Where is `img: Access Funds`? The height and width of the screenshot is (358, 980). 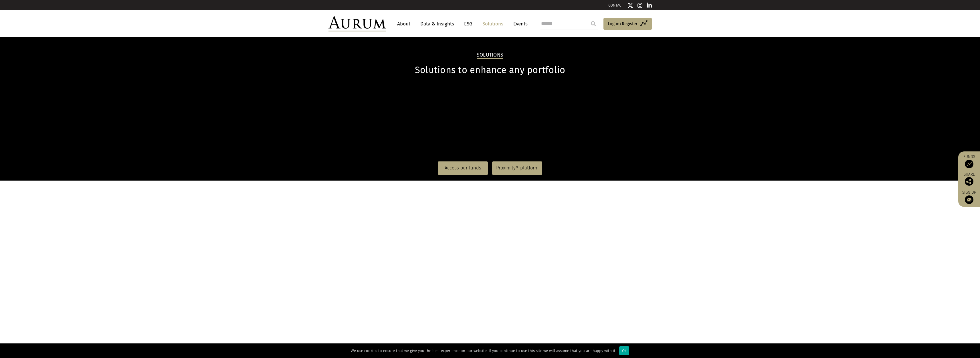
img: Access Funds is located at coordinates (969, 164).